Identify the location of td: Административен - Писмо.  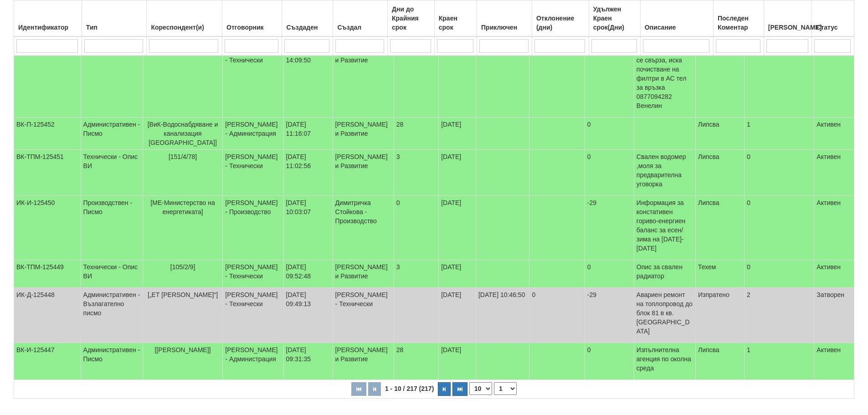
(112, 134).